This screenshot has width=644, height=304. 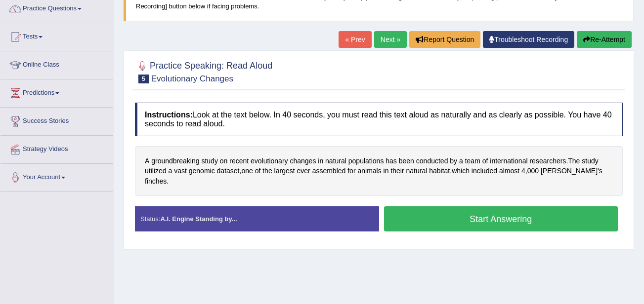 What do you see at coordinates (57, 64) in the screenshot?
I see `a: Online Class` at bounding box center [57, 64].